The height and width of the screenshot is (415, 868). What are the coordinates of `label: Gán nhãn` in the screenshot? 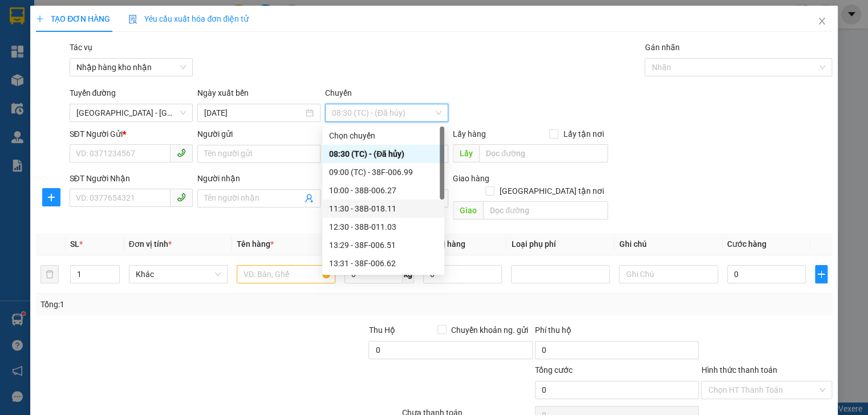 It's located at (662, 47).